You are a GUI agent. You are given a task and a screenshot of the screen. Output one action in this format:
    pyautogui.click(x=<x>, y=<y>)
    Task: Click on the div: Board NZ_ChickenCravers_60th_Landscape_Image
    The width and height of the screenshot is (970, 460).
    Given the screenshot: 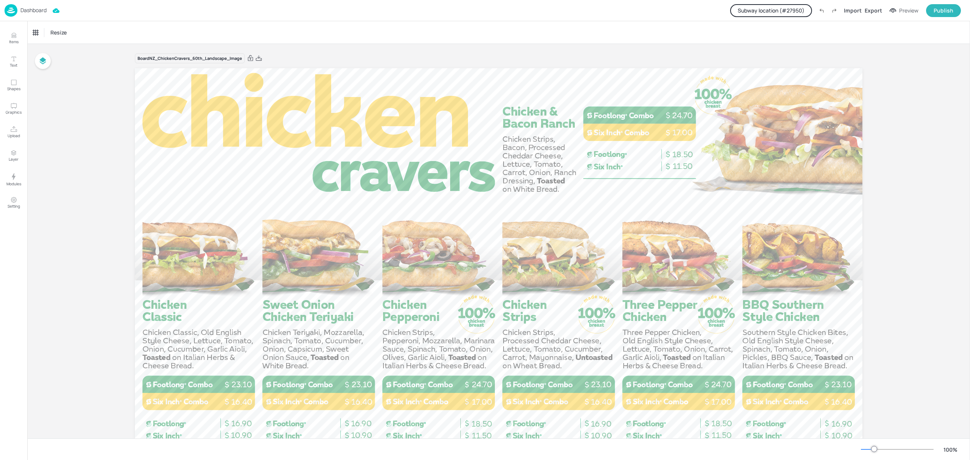 What is the action you would take?
    pyautogui.click(x=190, y=58)
    